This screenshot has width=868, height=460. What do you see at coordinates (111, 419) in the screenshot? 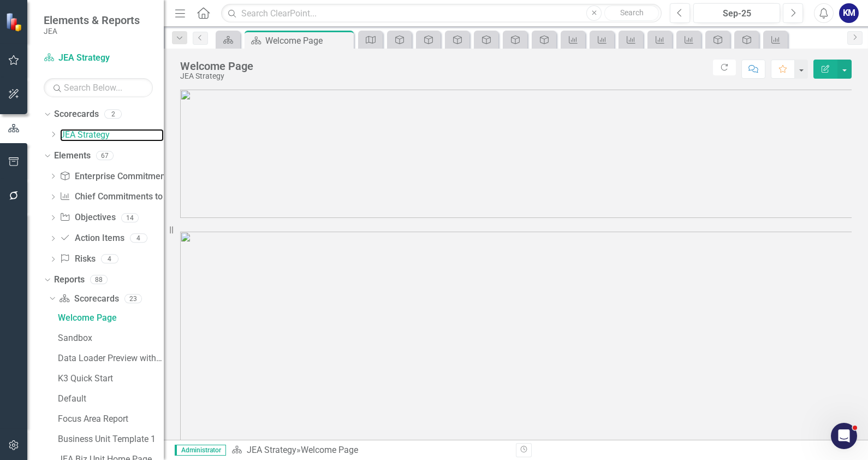
I see `div: Focus Area Report` at bounding box center [111, 419].